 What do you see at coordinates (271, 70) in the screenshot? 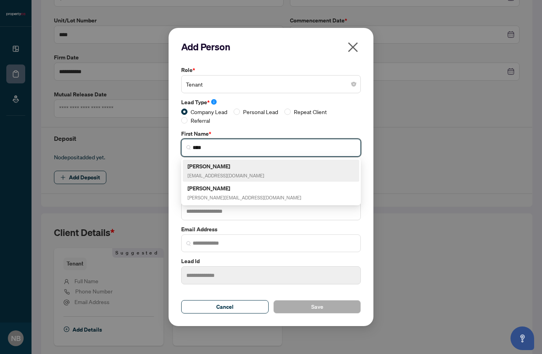
I see `label: Role` at bounding box center [271, 70].